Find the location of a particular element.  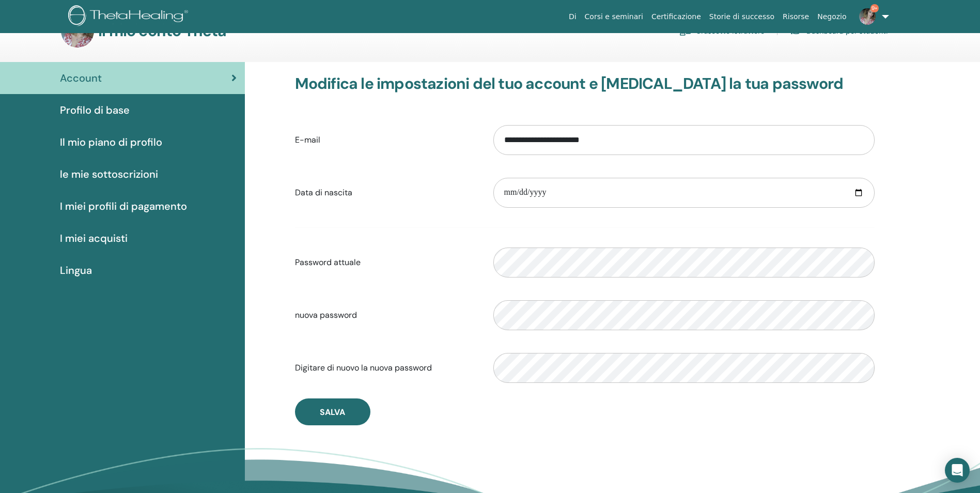

a: Corsi e seminari is located at coordinates (613, 17).